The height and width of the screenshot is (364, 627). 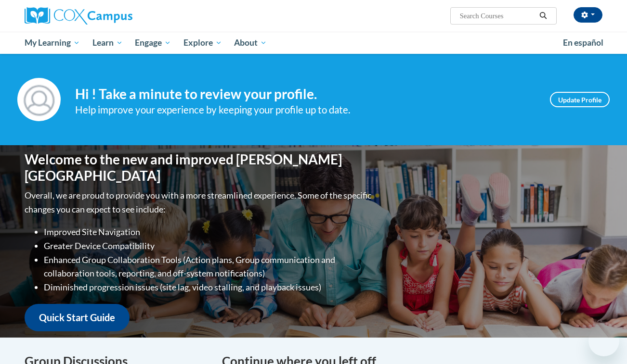 What do you see at coordinates (583, 42) in the screenshot?
I see `span: En español` at bounding box center [583, 42].